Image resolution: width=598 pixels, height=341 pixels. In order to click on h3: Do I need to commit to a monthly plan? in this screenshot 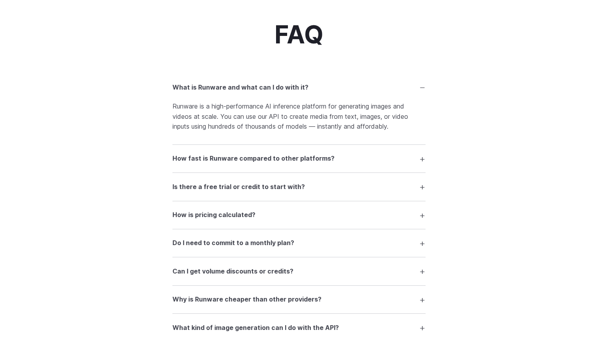, I will do `click(233, 243)`.